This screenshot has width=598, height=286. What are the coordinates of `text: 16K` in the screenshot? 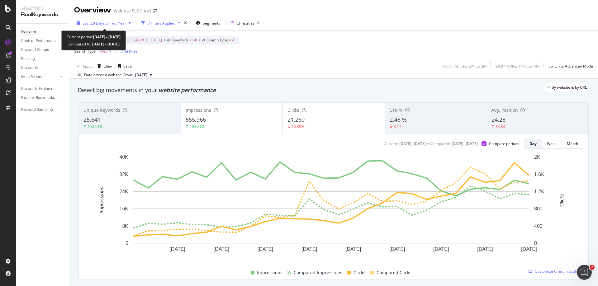 It's located at (124, 209).